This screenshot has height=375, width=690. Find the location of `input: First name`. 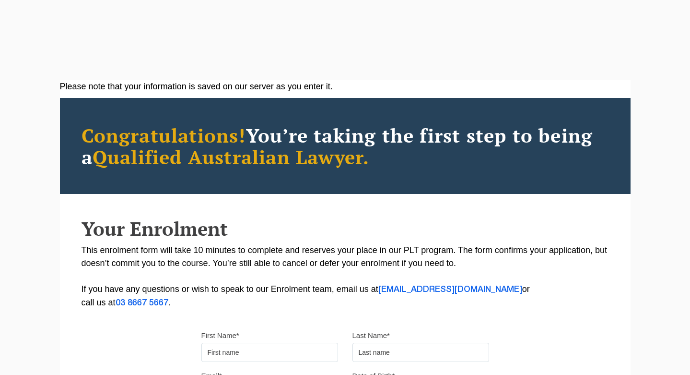

input: First name is located at coordinates (270, 352).